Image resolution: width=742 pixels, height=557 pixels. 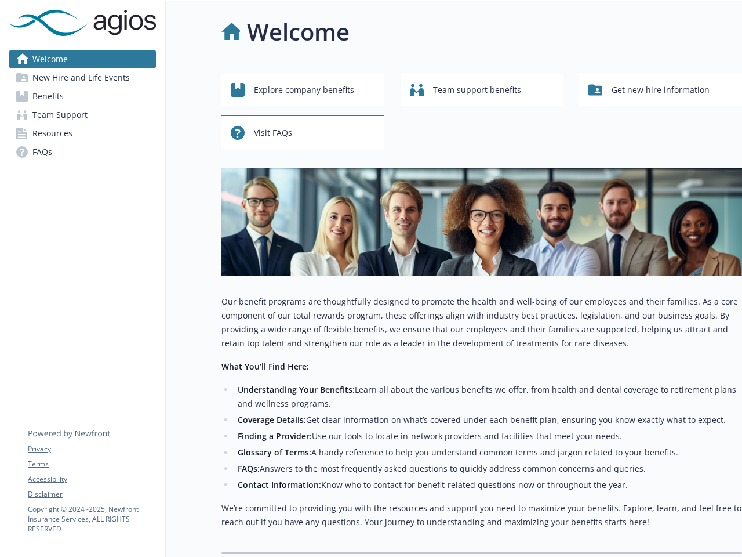 What do you see at coordinates (92, 494) in the screenshot?
I see `a: Disclaimer` at bounding box center [92, 494].